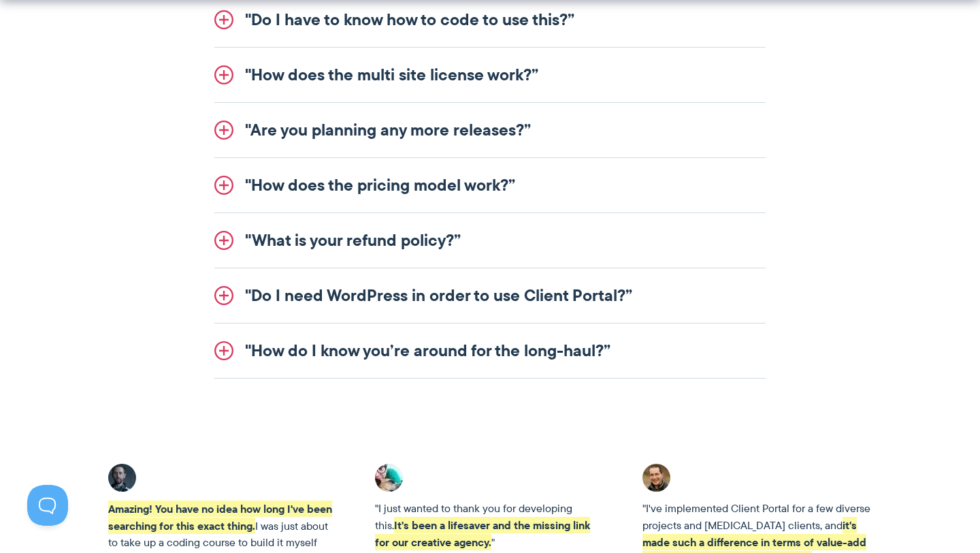 Image resolution: width=980 pixels, height=553 pixels. Describe the element at coordinates (490, 185) in the screenshot. I see `a: "How does the pricing model work?”` at that location.